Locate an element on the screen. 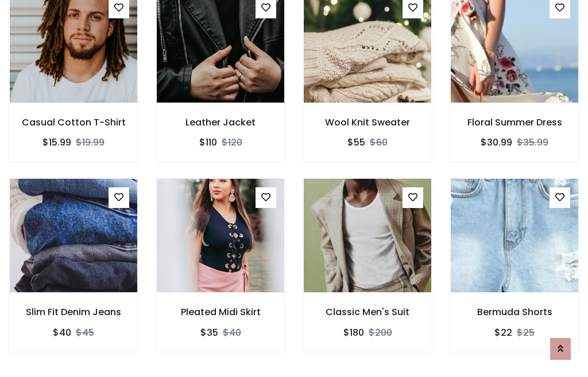 The height and width of the screenshot is (377, 588). del: $35.99 is located at coordinates (532, 142).